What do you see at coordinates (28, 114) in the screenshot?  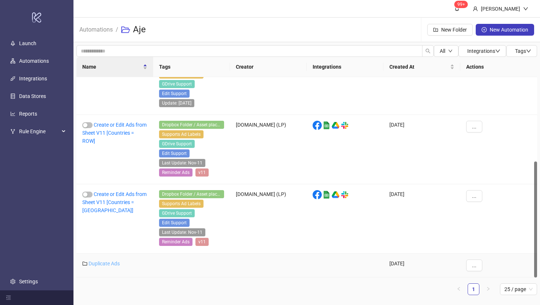 I see `a: Reports` at bounding box center [28, 114].